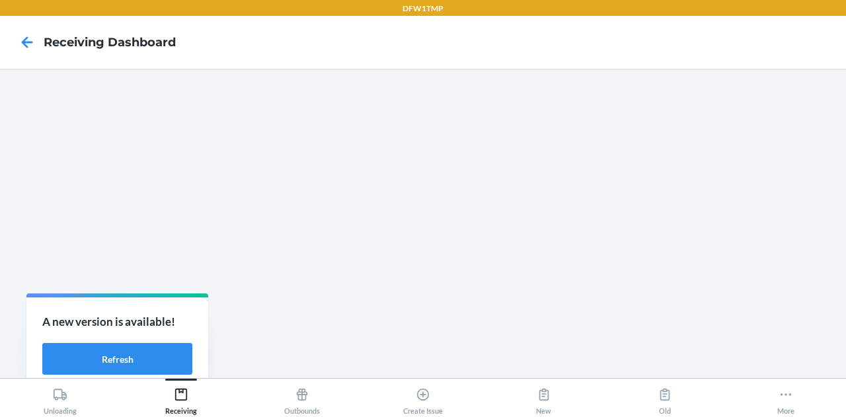  What do you see at coordinates (117, 359) in the screenshot?
I see `button: Refresh` at bounding box center [117, 359].